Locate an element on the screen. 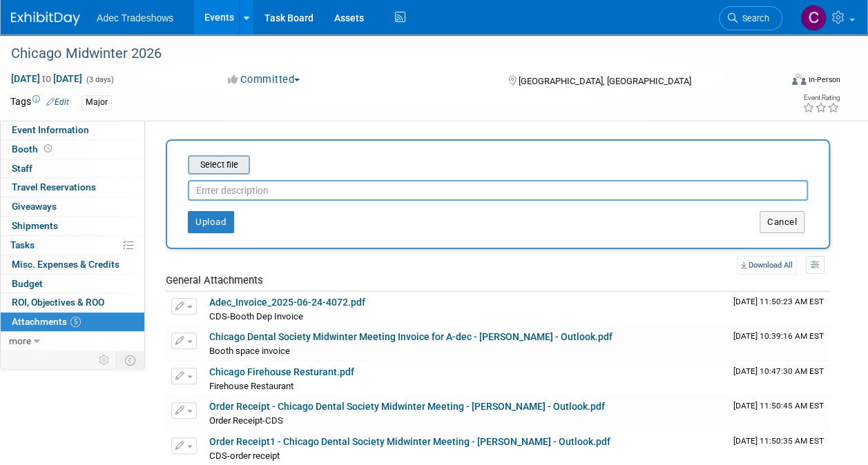  div: Event Format is located at coordinates (779, 82).